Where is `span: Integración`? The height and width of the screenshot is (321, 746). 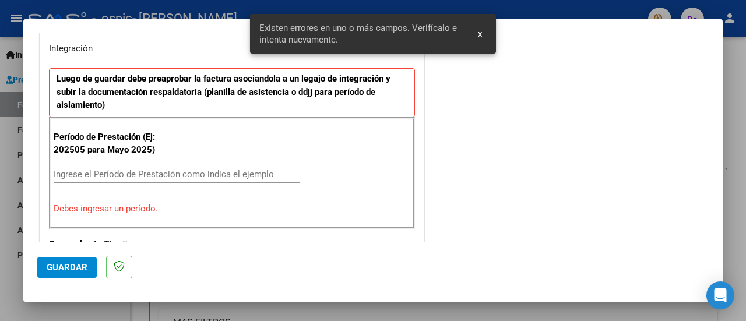
span: Integración is located at coordinates (71, 48).